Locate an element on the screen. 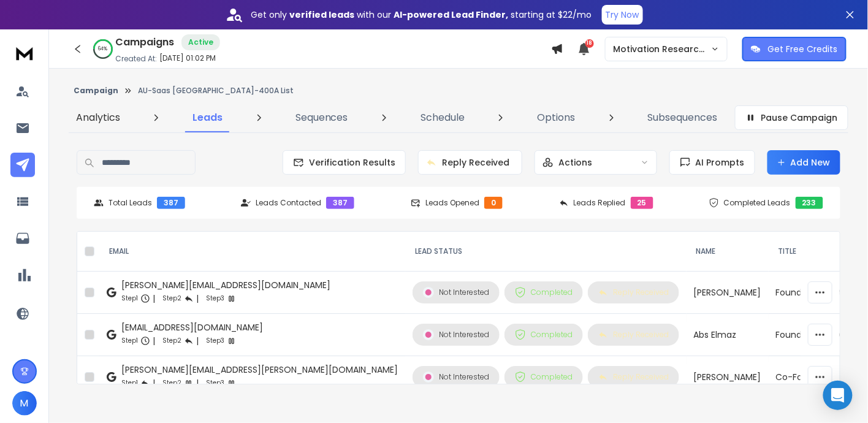  p: Get only with our starting at $22/mo is located at coordinates (421, 15).